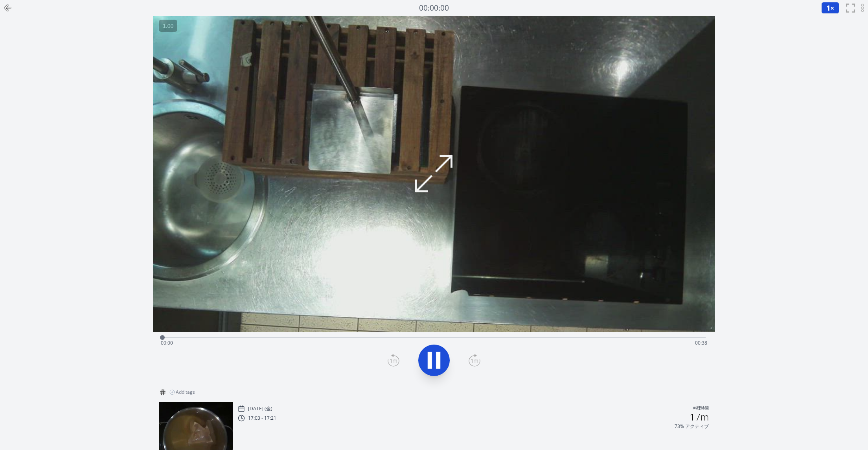 This screenshot has width=868, height=450. Describe the element at coordinates (699, 417) in the screenshot. I see `h2: 17m` at that location.